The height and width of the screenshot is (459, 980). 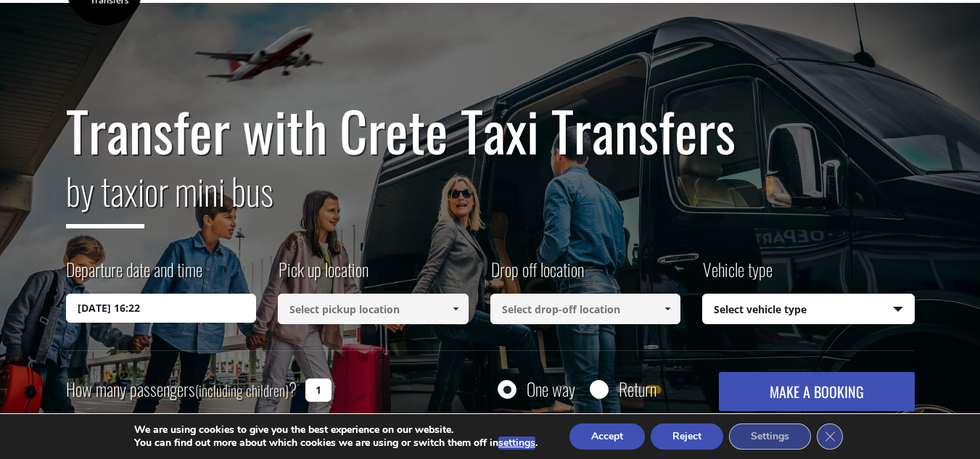 What do you see at coordinates (181, 389) in the screenshot?
I see `label: How many passengers ?` at bounding box center [181, 389].